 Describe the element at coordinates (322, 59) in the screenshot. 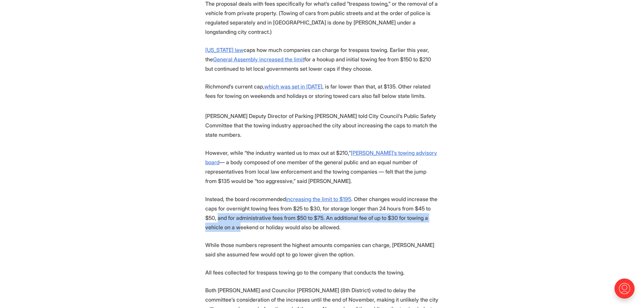

I see `p: caps how much companies can charge for trespass towing. Earlier this year, the for a hookup and i...` at that location.